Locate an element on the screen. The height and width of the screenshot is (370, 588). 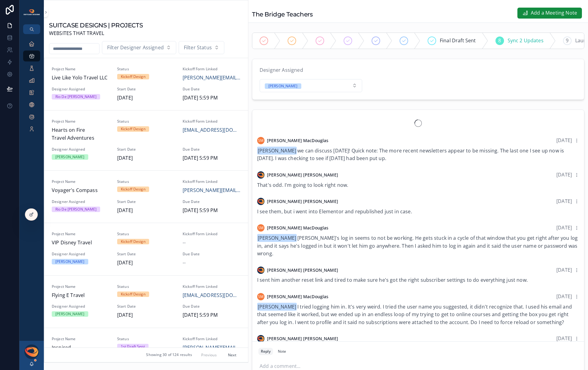
span: 9 is located at coordinates (567, 41).